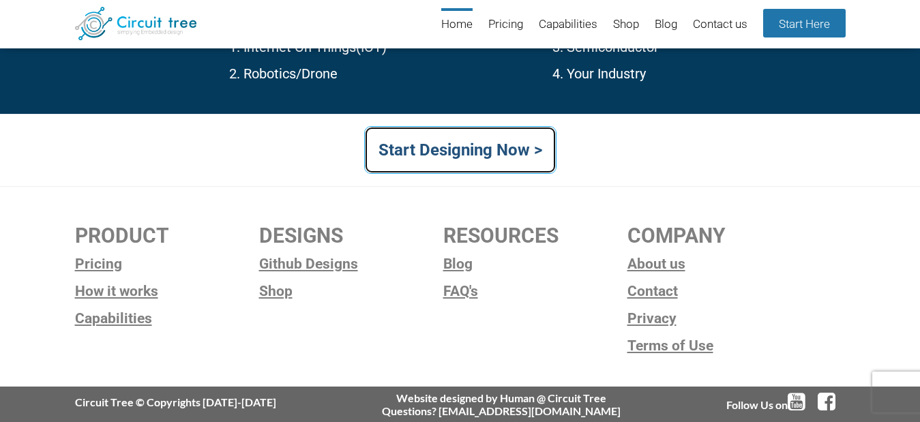 This screenshot has width=920, height=422. Describe the element at coordinates (720, 291) in the screenshot. I see `a: Contact` at that location.